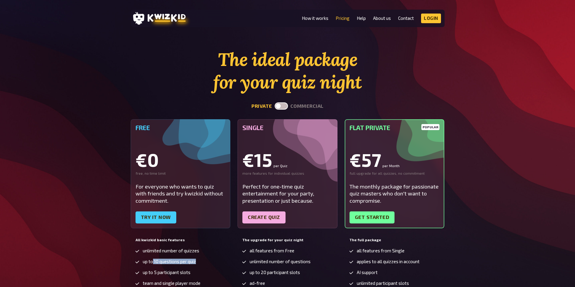  I want to click on span: all features from Free, so click(272, 251).